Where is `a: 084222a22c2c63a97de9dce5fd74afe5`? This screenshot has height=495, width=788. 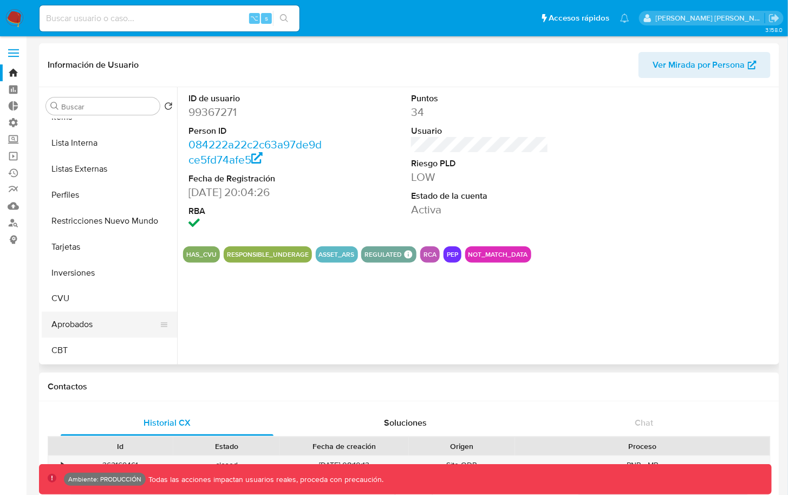
a: 084222a22c2c63a97de9dce5fd74afe5 is located at coordinates (255, 152).